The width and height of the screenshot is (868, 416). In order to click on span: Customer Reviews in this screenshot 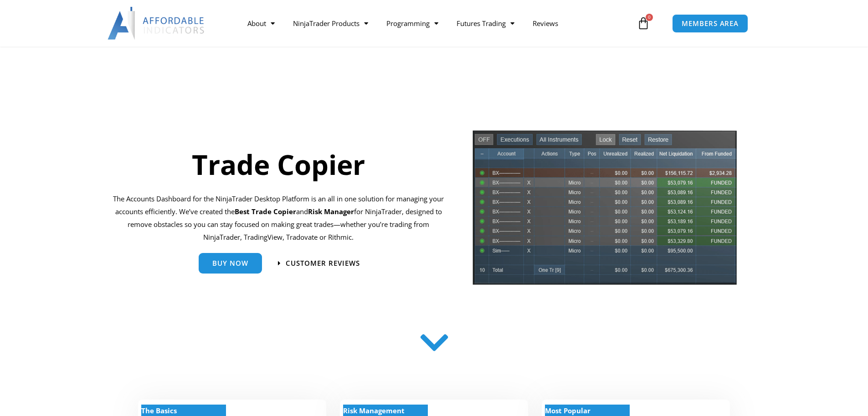, I will do `click(323, 263)`.